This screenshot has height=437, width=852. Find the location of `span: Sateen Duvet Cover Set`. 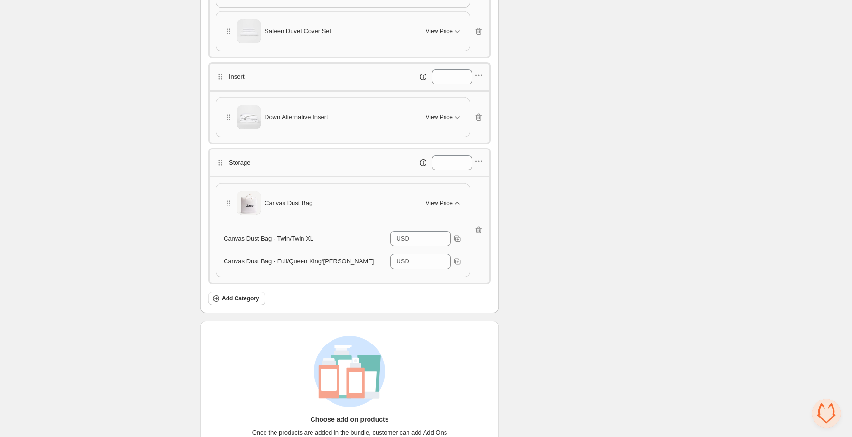

span: Sateen Duvet Cover Set is located at coordinates (298, 31).